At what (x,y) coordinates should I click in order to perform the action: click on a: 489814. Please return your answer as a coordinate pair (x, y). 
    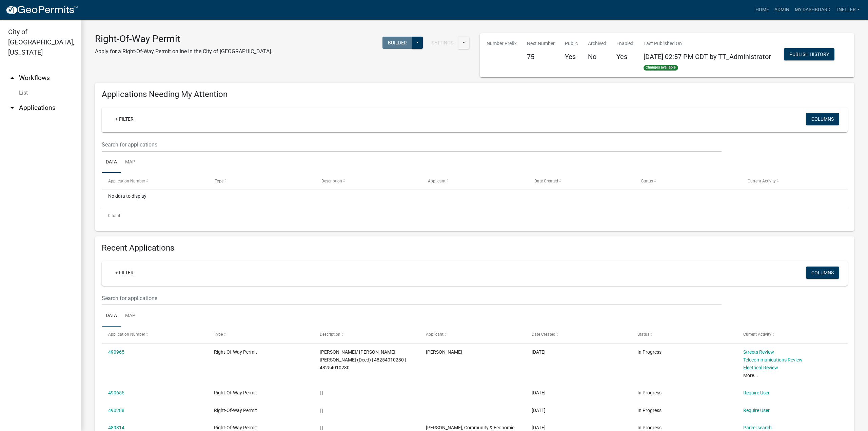
    Looking at the image, I should click on (117, 428).